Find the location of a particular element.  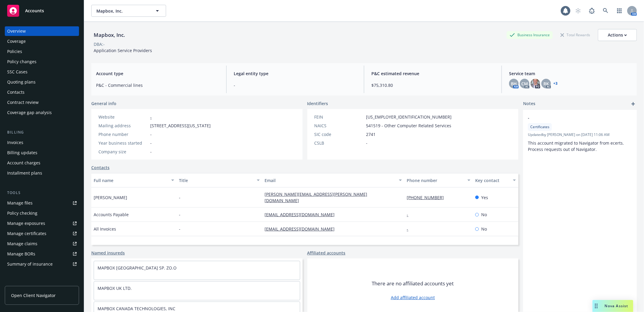

a: Policies is located at coordinates (42, 51).